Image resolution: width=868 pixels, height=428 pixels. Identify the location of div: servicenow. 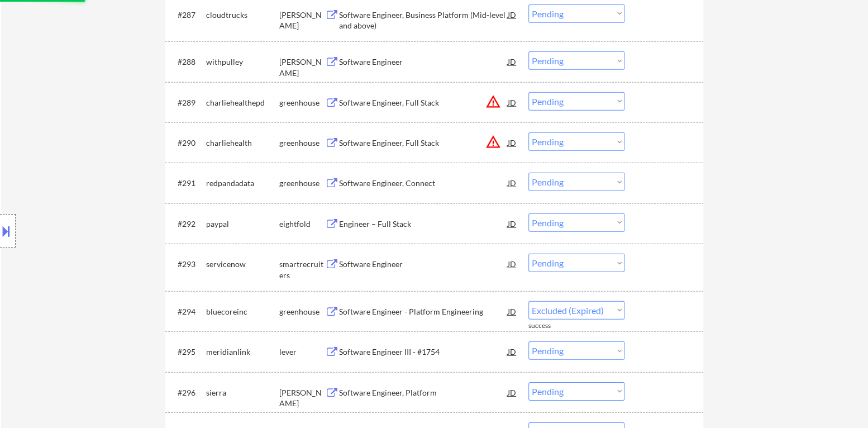
(243, 264).